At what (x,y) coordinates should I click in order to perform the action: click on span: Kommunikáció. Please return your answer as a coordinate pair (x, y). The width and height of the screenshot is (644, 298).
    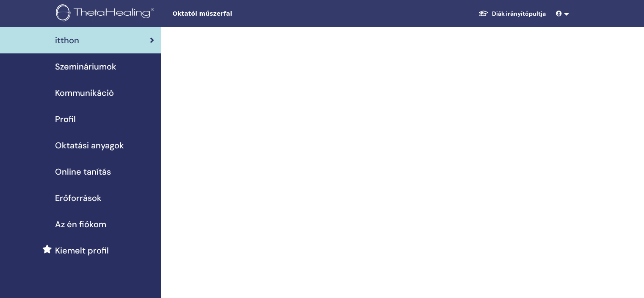
    Looking at the image, I should click on (85, 93).